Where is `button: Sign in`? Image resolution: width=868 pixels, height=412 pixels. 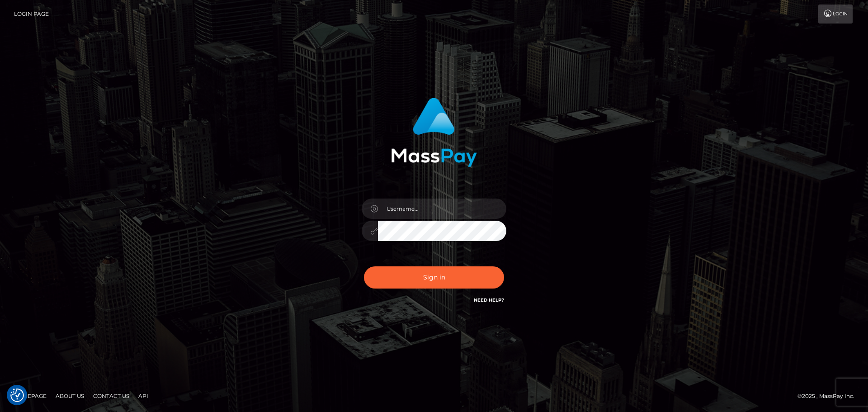 button: Sign in is located at coordinates (434, 277).